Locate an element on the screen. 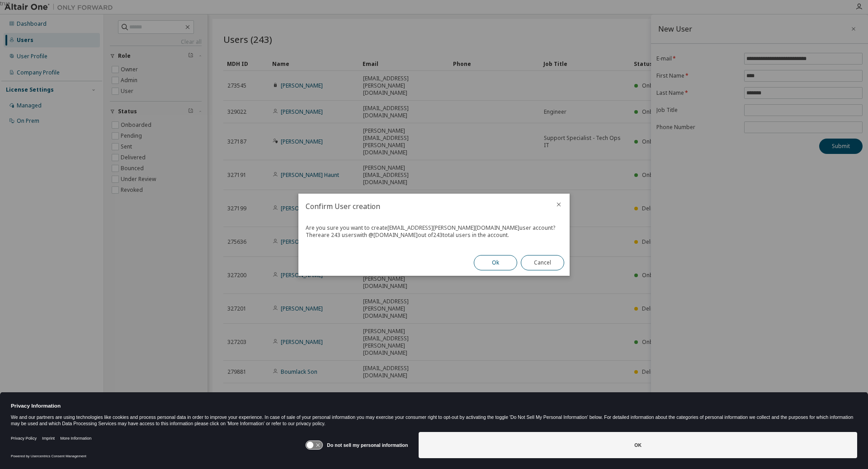 The height and width of the screenshot is (469, 868). button: Cancel is located at coordinates (543, 263).